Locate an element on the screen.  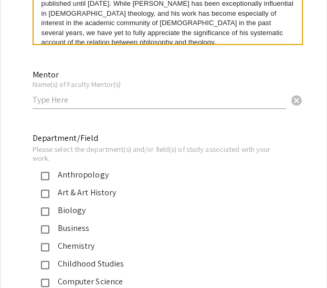
mat-label: Department/Field is located at coordinates (66, 138).